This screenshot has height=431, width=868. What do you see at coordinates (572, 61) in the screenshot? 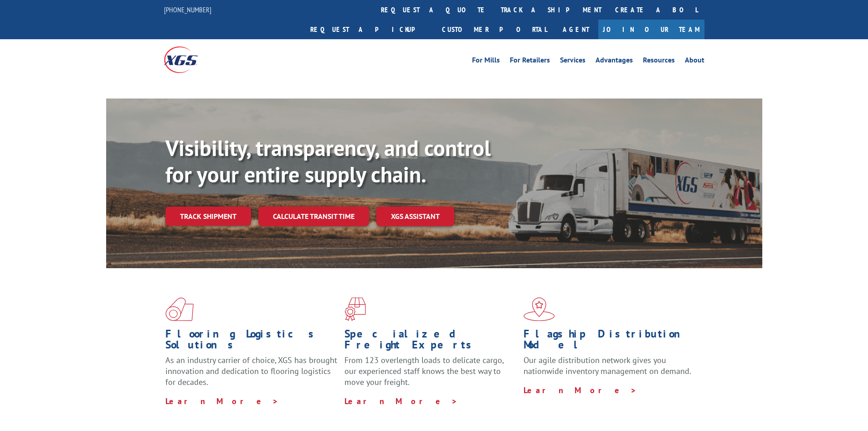
I see `a: Services` at bounding box center [572, 61].